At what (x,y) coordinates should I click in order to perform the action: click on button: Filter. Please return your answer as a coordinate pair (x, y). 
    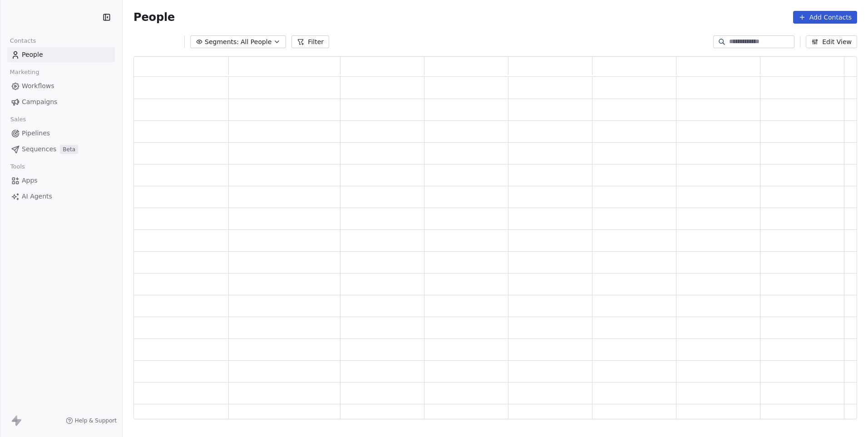
    Looking at the image, I should click on (310, 42).